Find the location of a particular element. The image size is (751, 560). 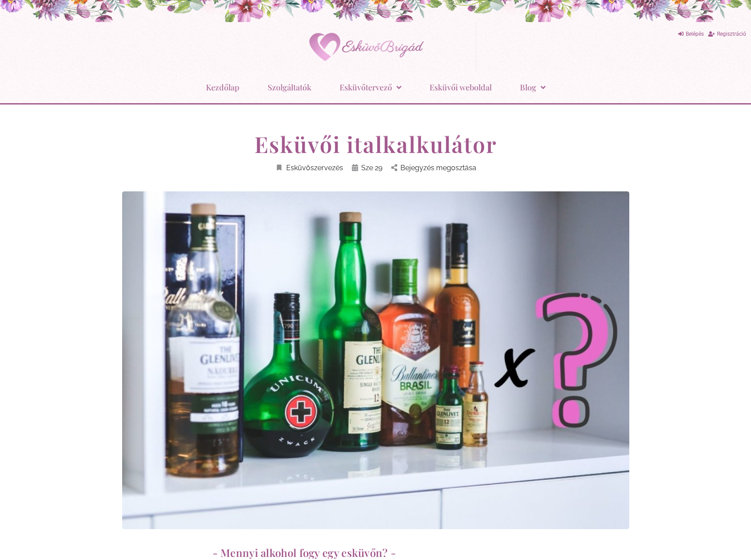

span: Belépés is located at coordinates (695, 34).